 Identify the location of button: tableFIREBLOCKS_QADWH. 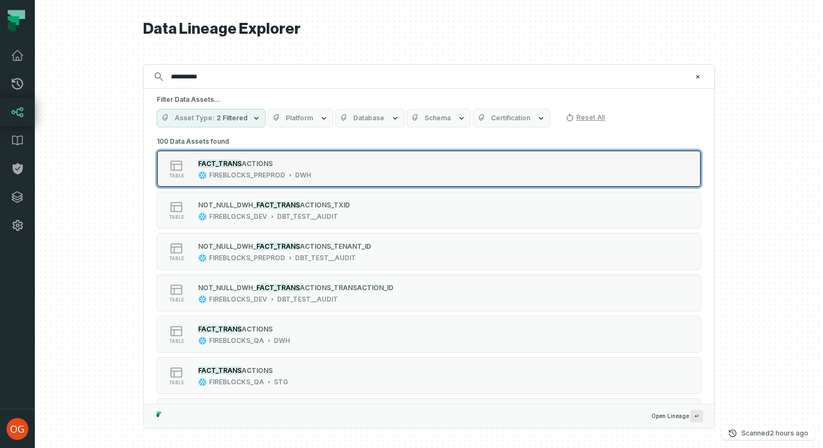
(429, 334).